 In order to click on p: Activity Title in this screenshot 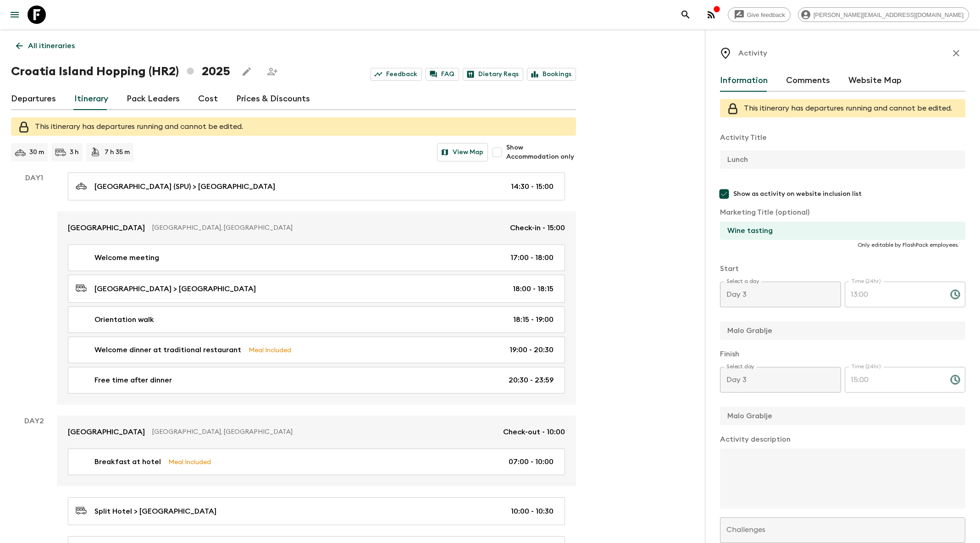, I will do `click(843, 137)`.